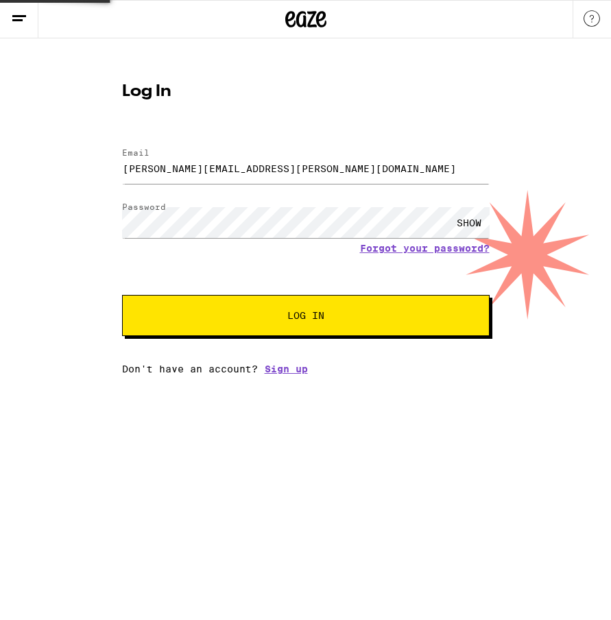  I want to click on input: Email, so click(306, 168).